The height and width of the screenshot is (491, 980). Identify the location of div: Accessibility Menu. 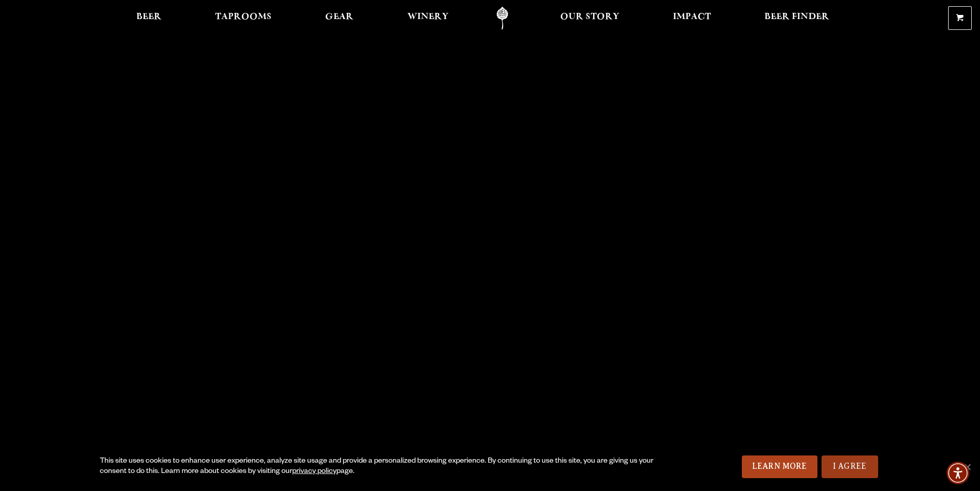
(958, 473).